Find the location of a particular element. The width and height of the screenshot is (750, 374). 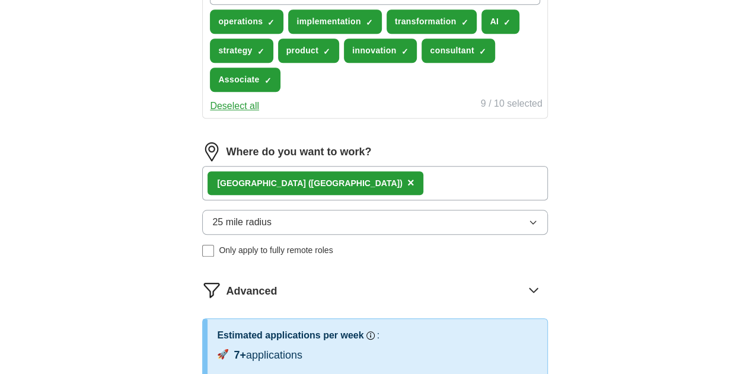

button: AI✓ is located at coordinates (501, 21).